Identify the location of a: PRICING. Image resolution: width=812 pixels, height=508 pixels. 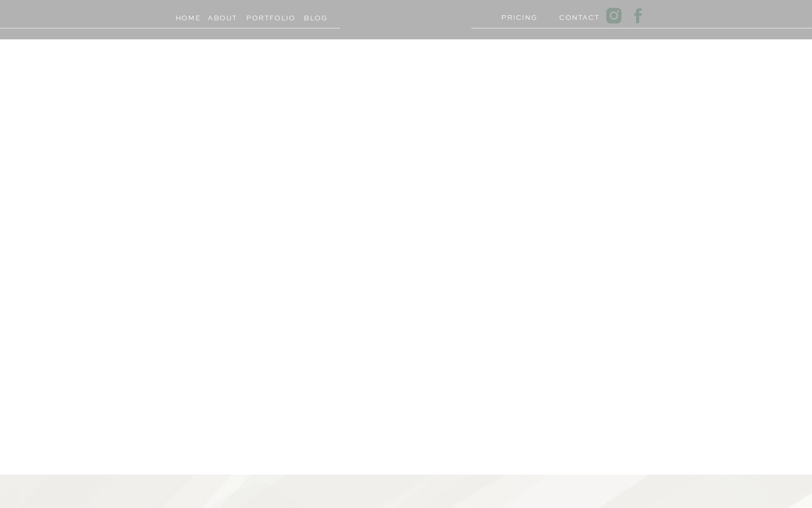
(517, 15).